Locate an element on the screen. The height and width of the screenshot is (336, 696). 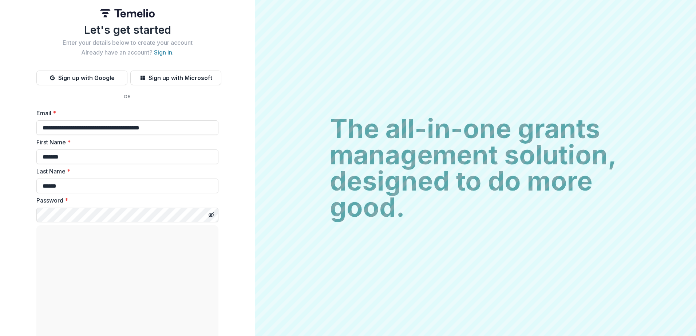
label: First Name is located at coordinates (125, 142).